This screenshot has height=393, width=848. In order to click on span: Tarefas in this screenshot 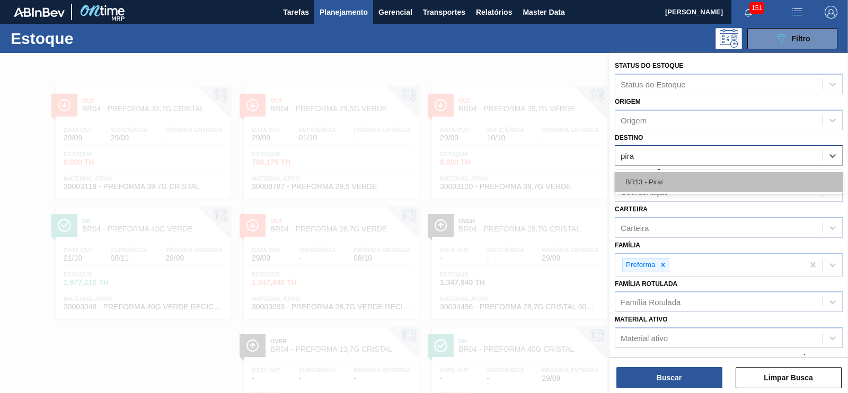, I will do `click(296, 12)`.